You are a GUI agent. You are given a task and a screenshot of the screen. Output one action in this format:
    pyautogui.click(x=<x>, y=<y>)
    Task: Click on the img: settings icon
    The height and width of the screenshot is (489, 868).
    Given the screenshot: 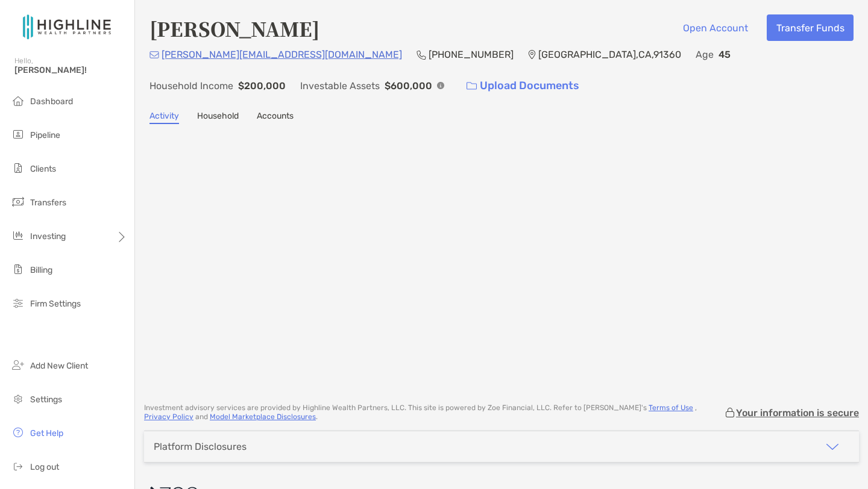 What is the action you would take?
    pyautogui.click(x=18, y=399)
    